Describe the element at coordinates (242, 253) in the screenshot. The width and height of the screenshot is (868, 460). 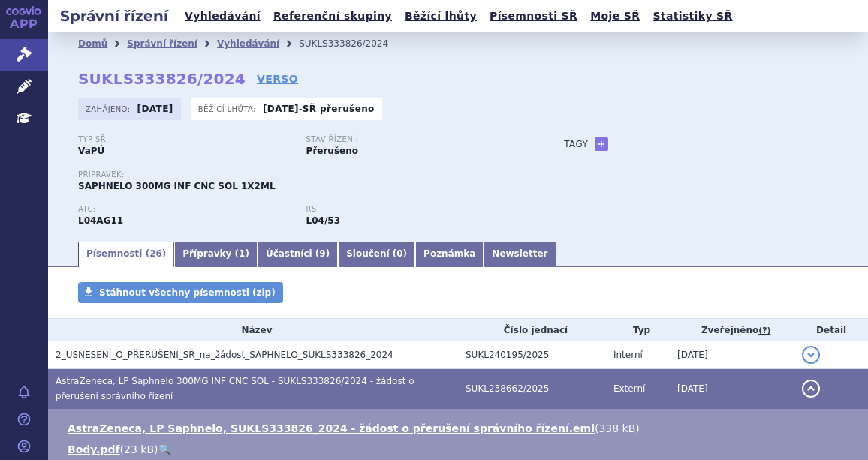
I see `span: 1` at that location.